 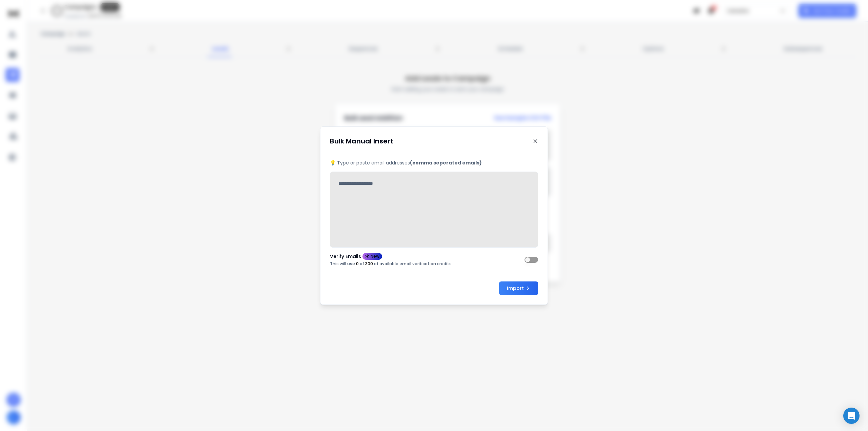 What do you see at coordinates (518, 289) in the screenshot?
I see `button: Import` at bounding box center [518, 289].